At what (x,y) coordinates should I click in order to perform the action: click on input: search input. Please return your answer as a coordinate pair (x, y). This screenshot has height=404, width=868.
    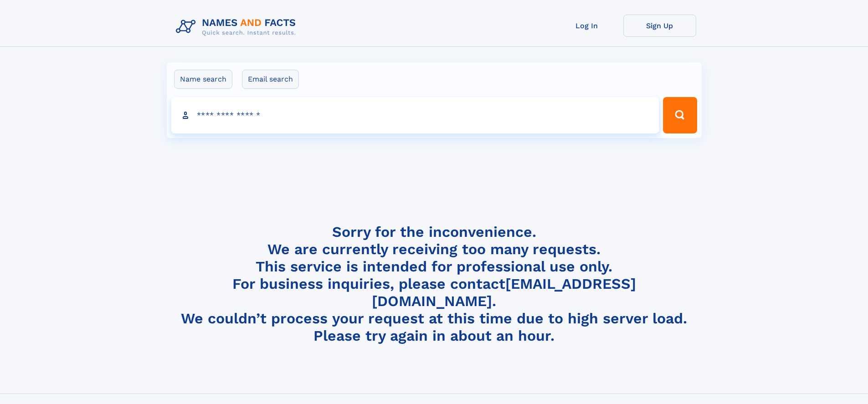
    Looking at the image, I should click on (415, 115).